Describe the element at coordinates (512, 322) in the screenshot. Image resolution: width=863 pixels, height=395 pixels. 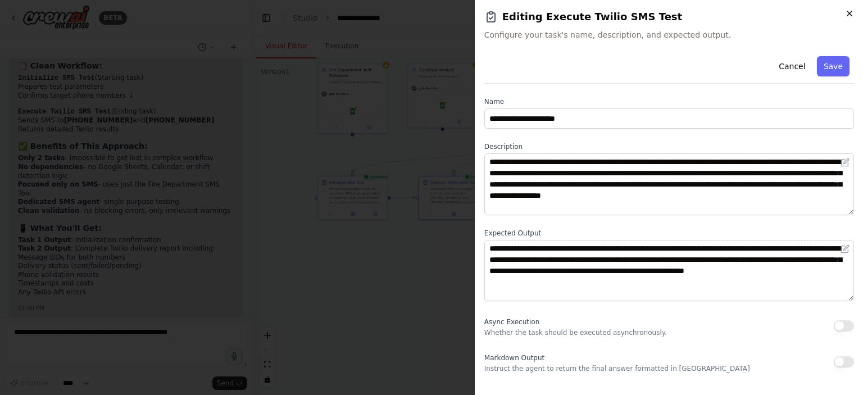
I see `span: Async Execution` at that location.